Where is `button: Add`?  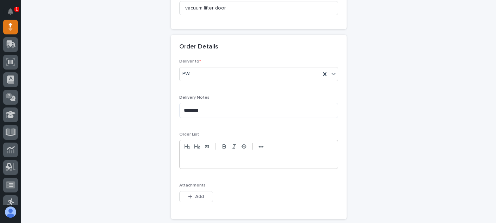
button: Add is located at coordinates (196, 197).